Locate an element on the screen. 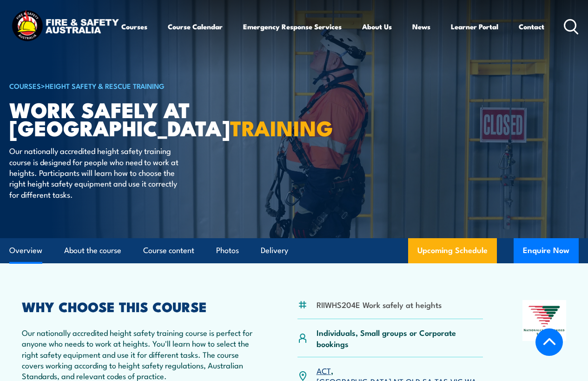 The image size is (588, 381). img: Nationally Recognised Training logo. is located at coordinates (544, 321).